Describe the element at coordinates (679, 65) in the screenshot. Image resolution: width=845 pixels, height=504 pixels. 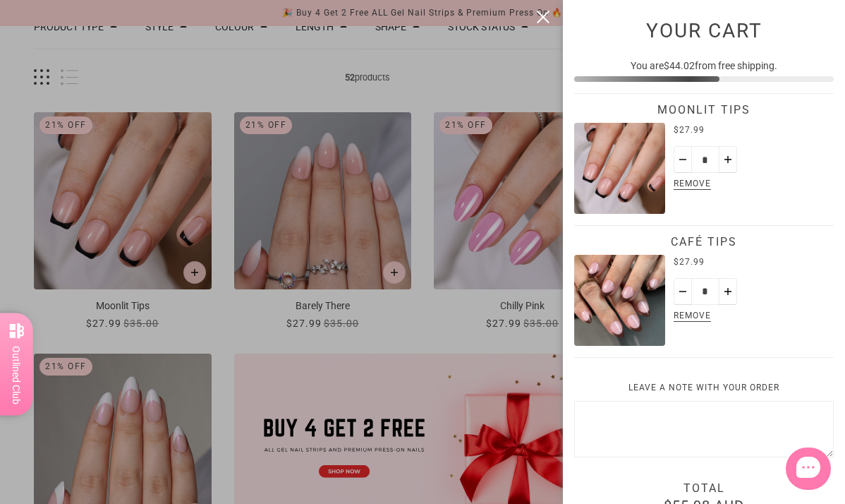
I see `span: $44.02` at that location.